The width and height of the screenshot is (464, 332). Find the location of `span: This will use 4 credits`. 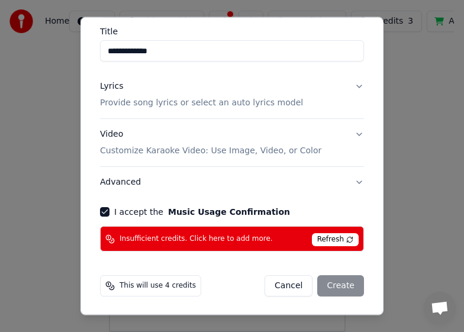

span: This will use 4 credits is located at coordinates (157, 286).